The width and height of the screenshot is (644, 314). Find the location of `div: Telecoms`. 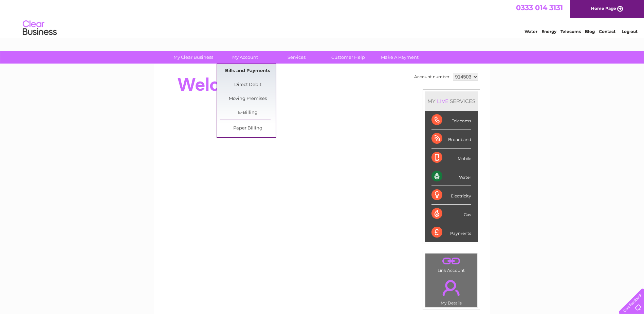

div: Telecoms is located at coordinates (451, 120).